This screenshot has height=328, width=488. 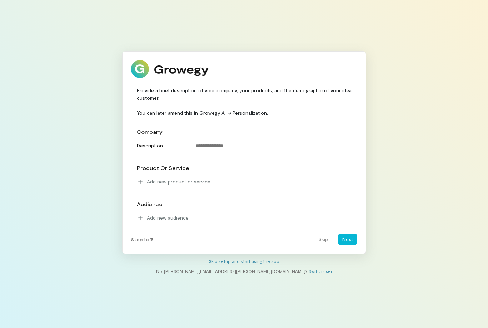 What do you see at coordinates (150, 131) in the screenshot?
I see `span: company` at bounding box center [150, 131].